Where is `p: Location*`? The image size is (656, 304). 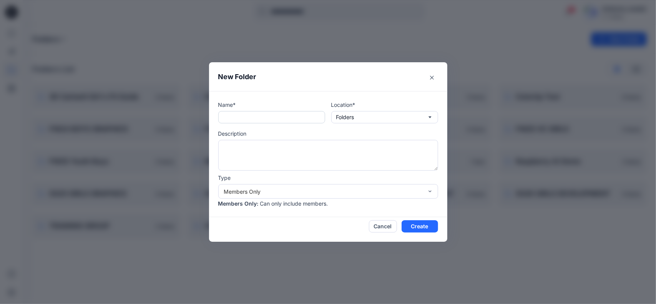 p: Location* is located at coordinates (385, 105).